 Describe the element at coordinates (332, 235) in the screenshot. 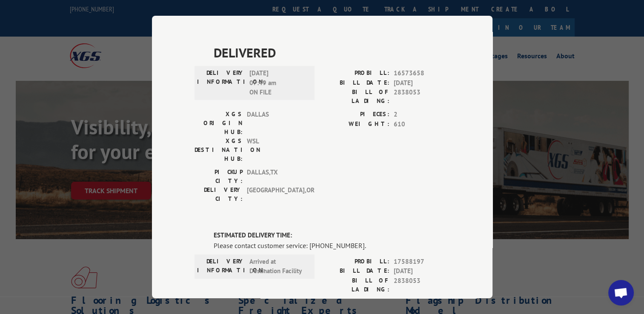

I see `label: ESTIMATED DELIVERY TIME:` at that location.